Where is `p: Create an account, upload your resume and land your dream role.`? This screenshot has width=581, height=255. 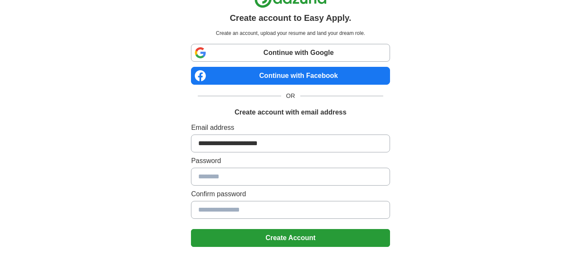 p: Create an account, upload your resume and land your dream role. is located at coordinates (290, 33).